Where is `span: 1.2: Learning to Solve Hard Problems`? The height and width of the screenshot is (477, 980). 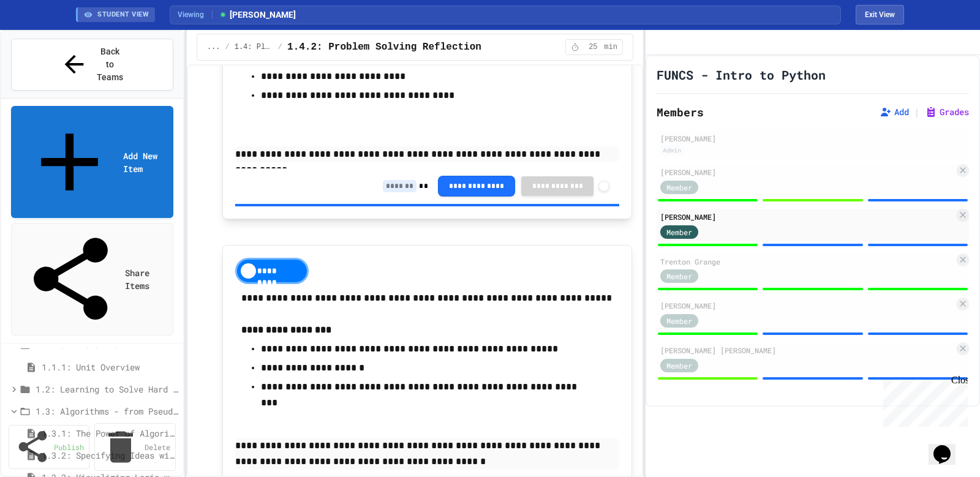 span: 1.2: Learning to Solve Hard Problems is located at coordinates (106, 389).